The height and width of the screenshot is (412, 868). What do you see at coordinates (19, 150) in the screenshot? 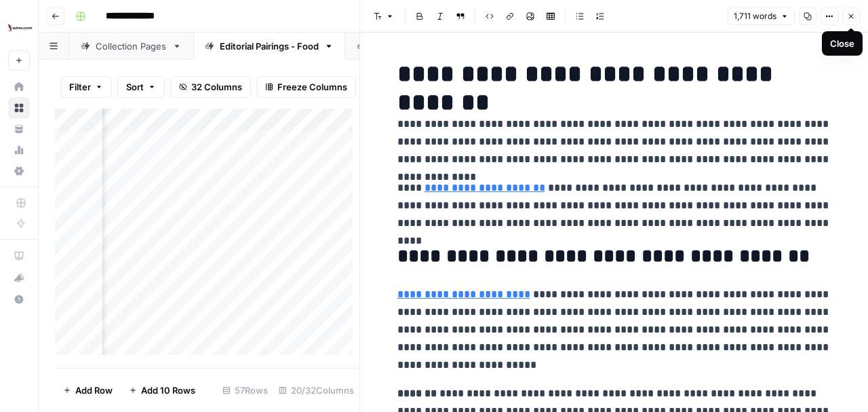
I see `a: Usage` at bounding box center [19, 150].